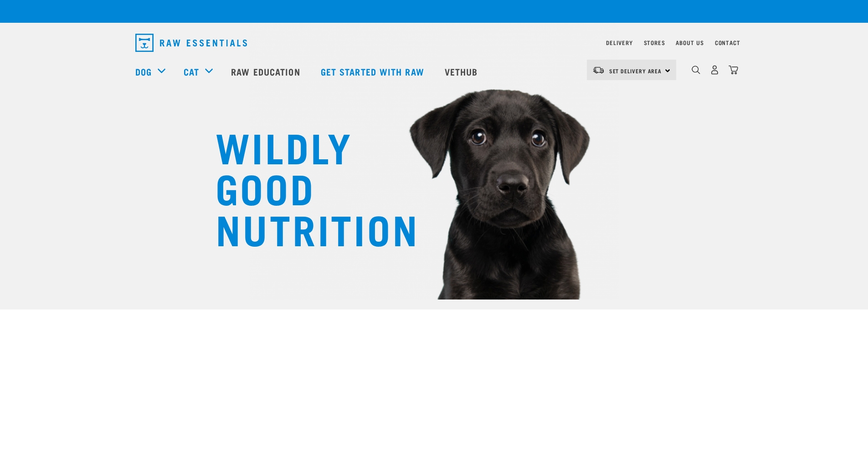  I want to click on a: Vethub, so click(463, 72).